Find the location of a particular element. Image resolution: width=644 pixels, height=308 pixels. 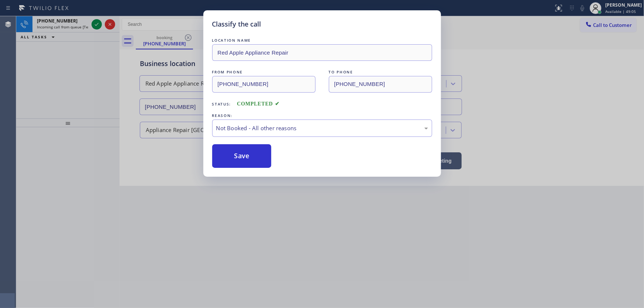

button: Save is located at coordinates (241, 156).